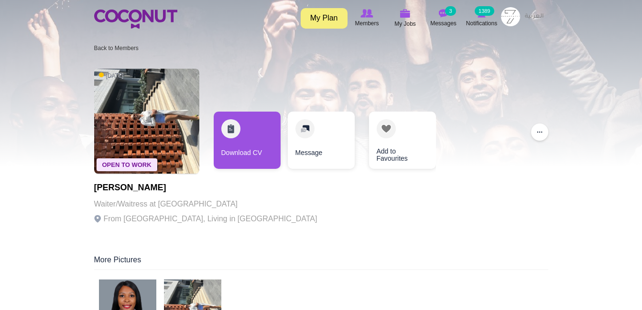 Image resolution: width=642 pixels, height=310 pixels. Describe the element at coordinates (450, 11) in the screenshot. I see `small: 3` at that location.